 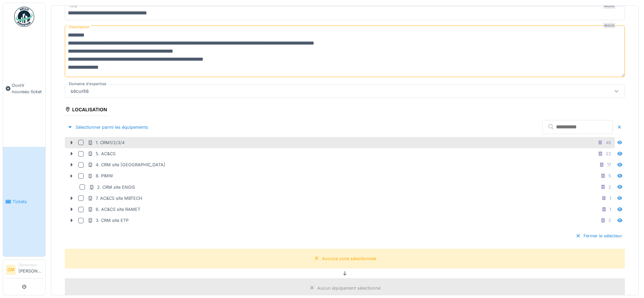 What do you see at coordinates (88, 84) in the screenshot?
I see `label: Domaine d'expertise` at bounding box center [88, 84].